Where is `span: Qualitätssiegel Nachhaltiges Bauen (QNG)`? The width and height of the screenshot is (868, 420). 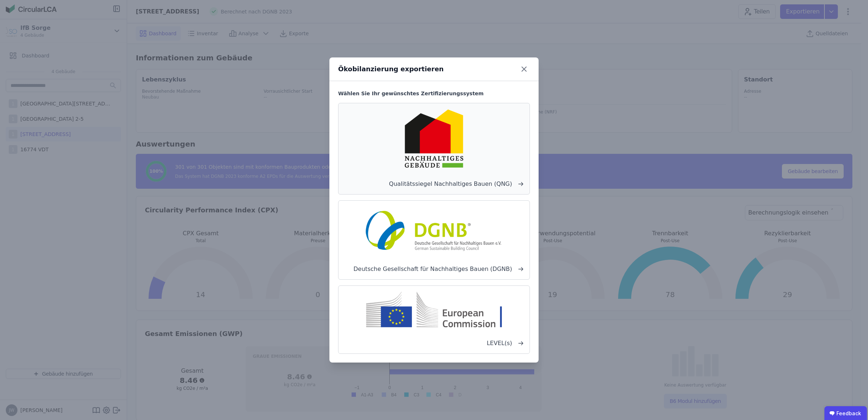 span: Qualitätssiegel Nachhaltiges Bauen (QNG) is located at coordinates (434, 184).